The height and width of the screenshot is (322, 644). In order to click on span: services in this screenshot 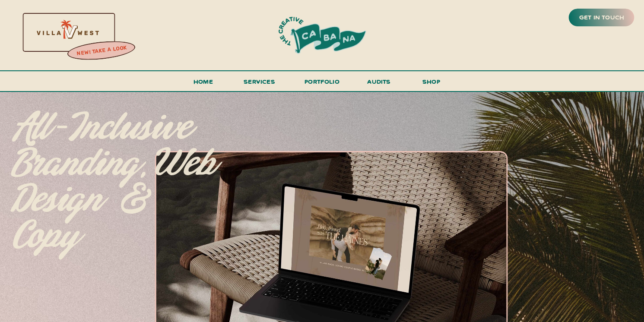, I will do `click(259, 81)`.